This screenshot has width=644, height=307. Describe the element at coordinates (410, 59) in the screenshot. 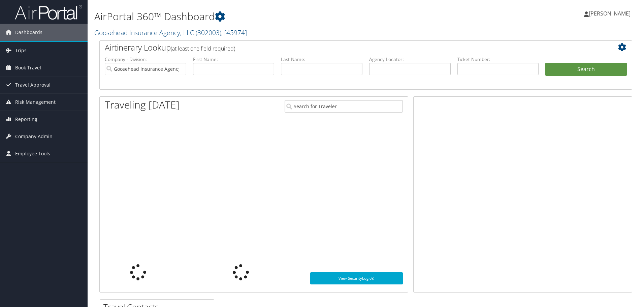

I see `label: Agency Locator:` at that location.